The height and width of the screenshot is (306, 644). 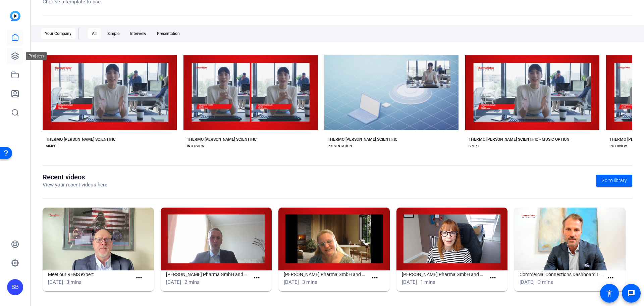 What do you see at coordinates (428, 282) in the screenshot?
I see `span: 1 mins` at bounding box center [428, 282].